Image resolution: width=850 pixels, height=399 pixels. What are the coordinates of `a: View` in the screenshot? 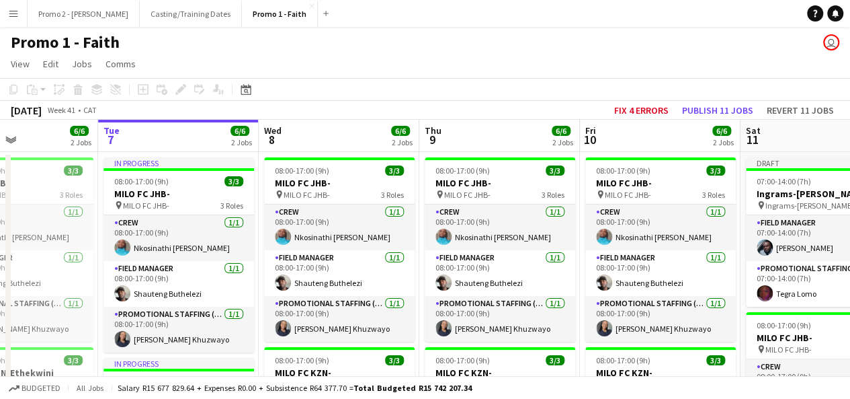 It's located at (20, 64).